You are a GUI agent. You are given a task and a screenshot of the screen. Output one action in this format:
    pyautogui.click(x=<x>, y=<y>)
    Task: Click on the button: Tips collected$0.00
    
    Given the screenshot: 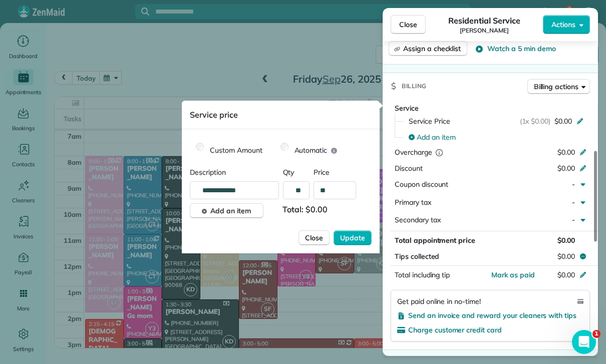 What is the action you would take?
    pyautogui.click(x=490, y=256)
    